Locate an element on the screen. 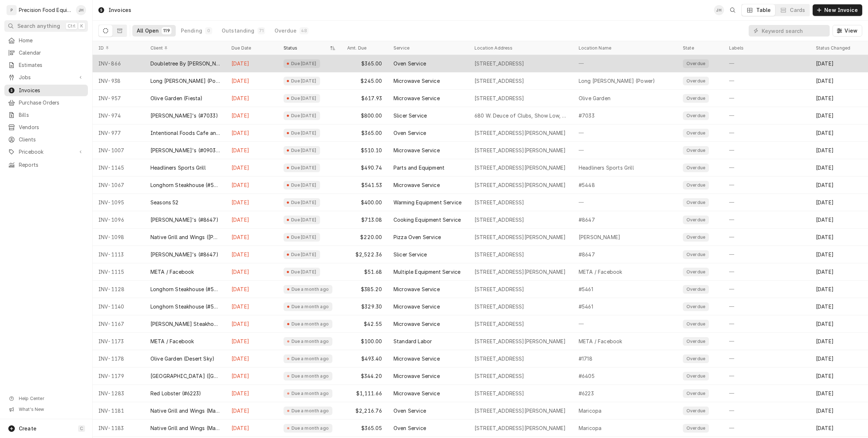 The image size is (868, 438). div: $42.55 is located at coordinates (364, 324).